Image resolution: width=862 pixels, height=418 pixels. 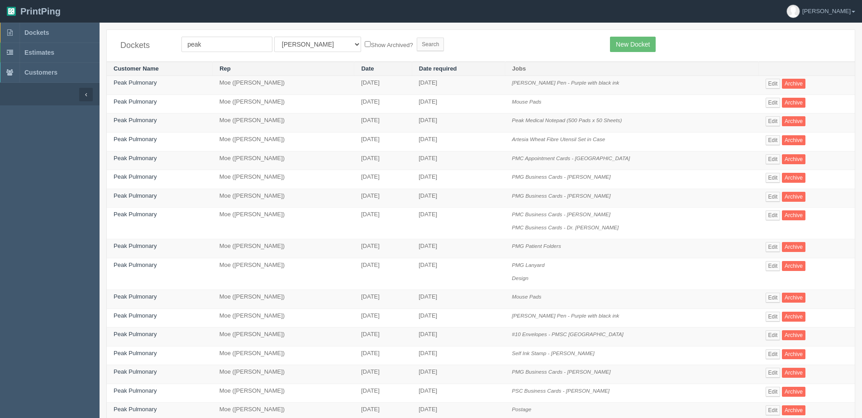 What do you see at coordinates (438, 68) in the screenshot?
I see `a: Date required` at bounding box center [438, 68].